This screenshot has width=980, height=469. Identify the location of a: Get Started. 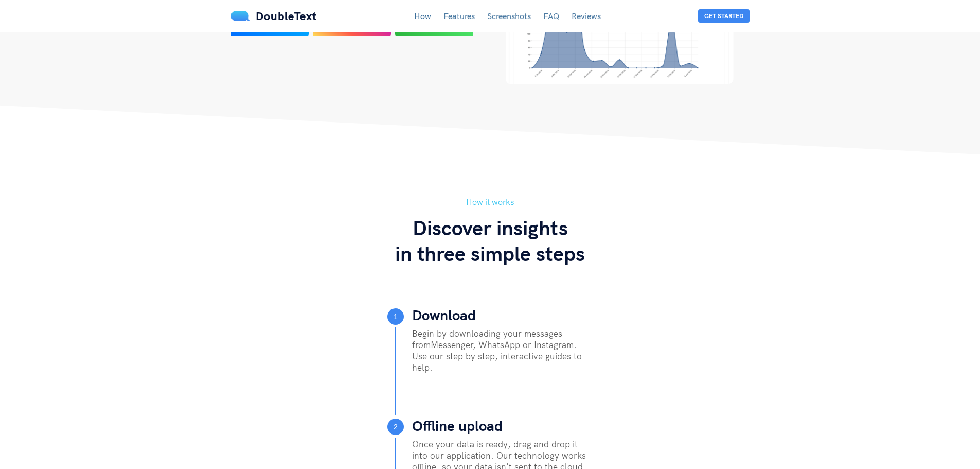
(724, 16).